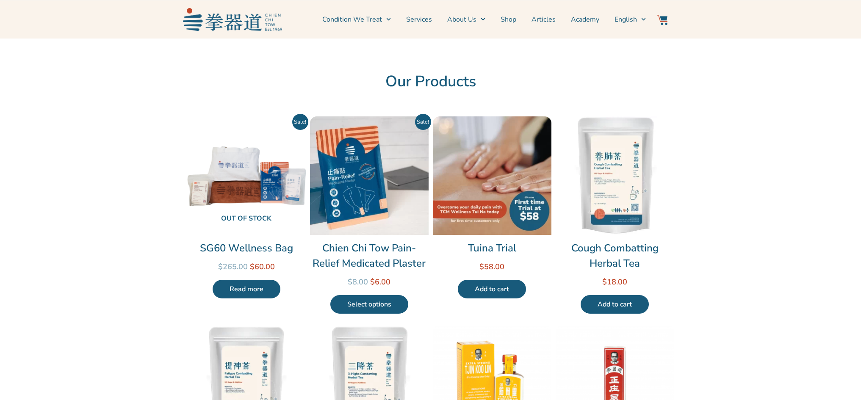 This screenshot has height=400, width=861. I want to click on img: Cough Combatting Herbal Tea, so click(615, 176).